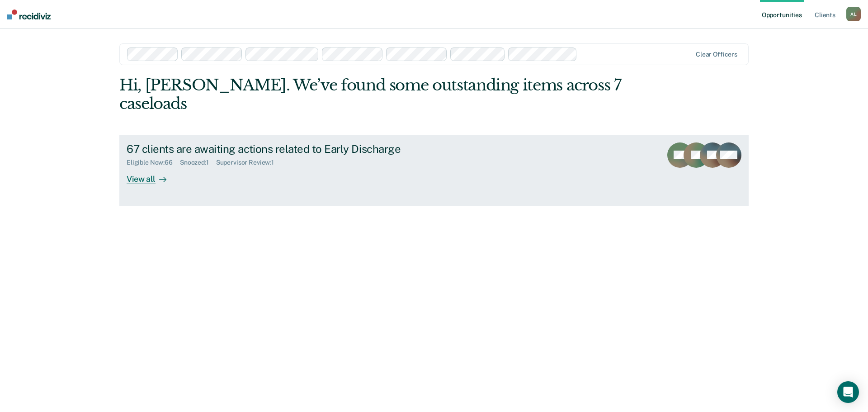  I want to click on img: Recidiviz, so click(29, 14).